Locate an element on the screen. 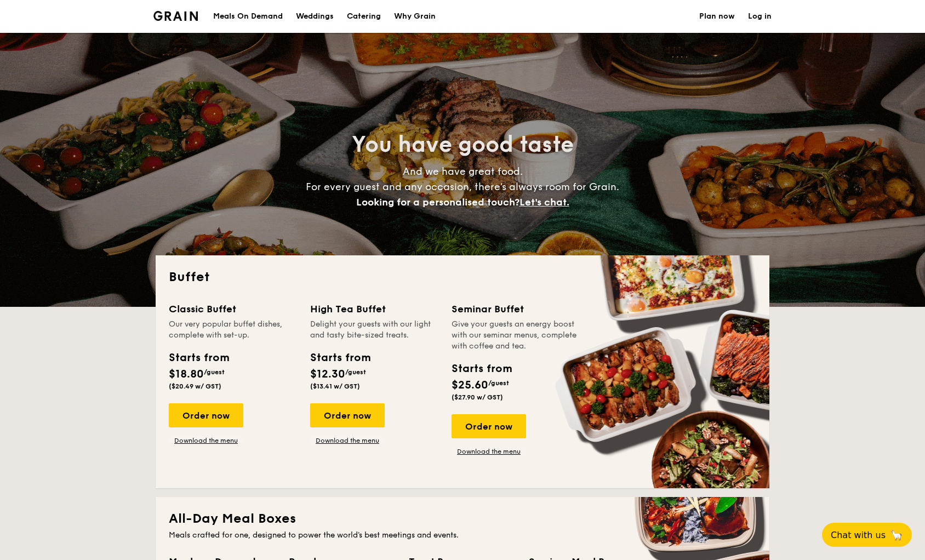 The width and height of the screenshot is (925, 560). span: $12.30 is located at coordinates (328, 374).